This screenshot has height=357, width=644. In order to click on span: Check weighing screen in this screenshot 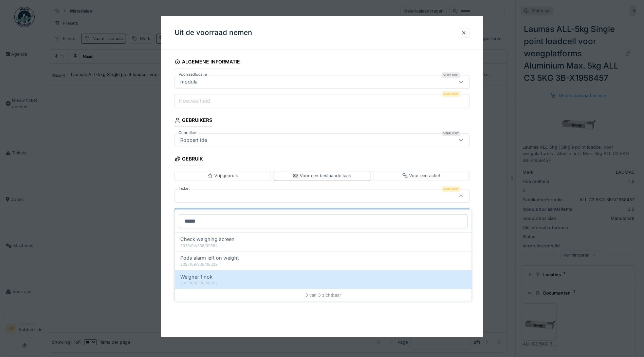, I will do `click(207, 240)`.